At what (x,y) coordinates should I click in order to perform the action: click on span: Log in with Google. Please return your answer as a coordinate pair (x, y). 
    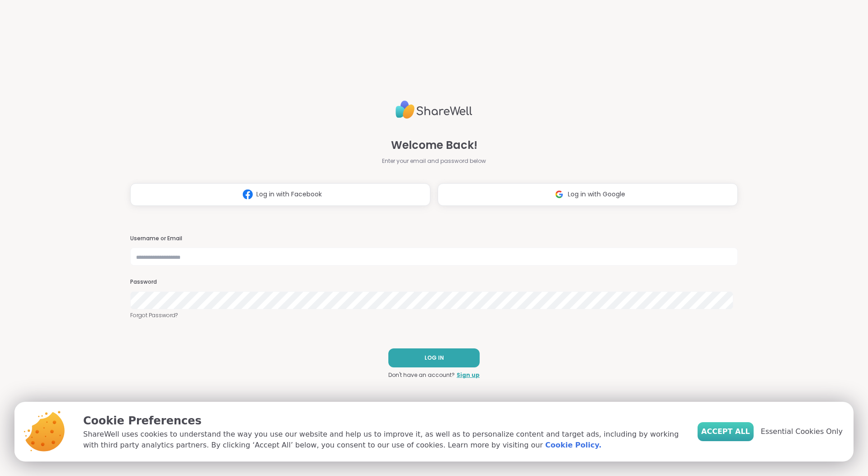
    Looking at the image, I should click on (596, 194).